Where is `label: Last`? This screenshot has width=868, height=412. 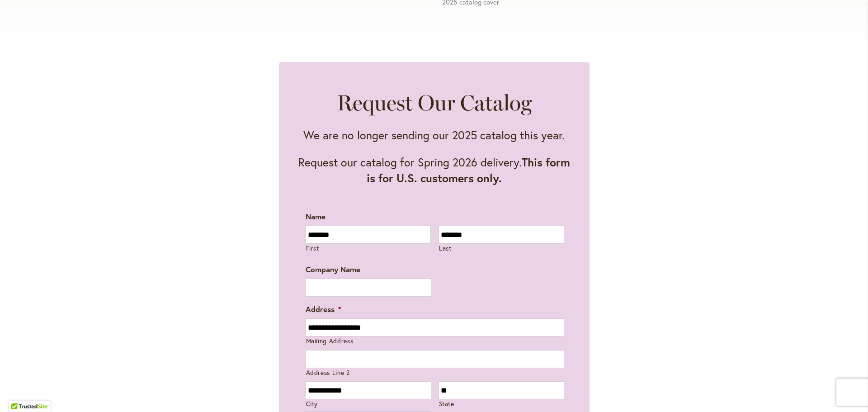
label: Last is located at coordinates (502, 248).